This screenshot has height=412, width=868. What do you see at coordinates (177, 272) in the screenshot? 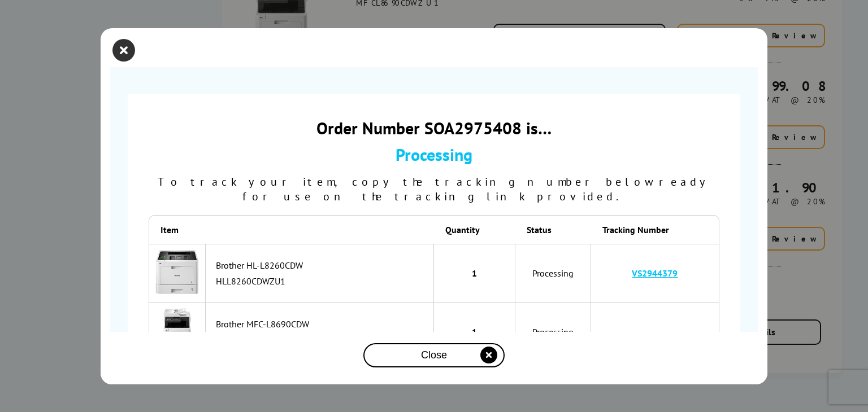
I see `img: Brother HL-L8260CDW` at bounding box center [177, 272].